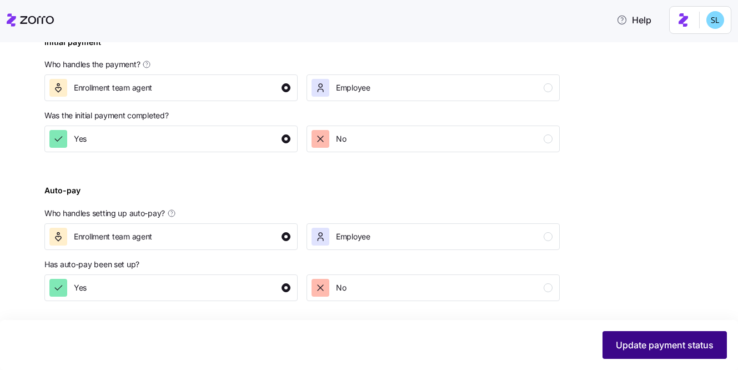 The width and height of the screenshot is (738, 370). What do you see at coordinates (665, 345) in the screenshot?
I see `span: Update payment status` at bounding box center [665, 345].